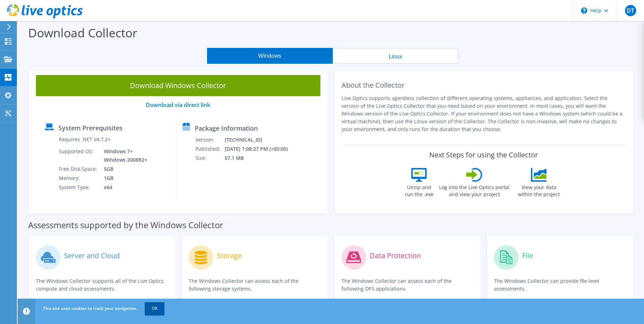  What do you see at coordinates (229, 256) in the screenshot?
I see `label: Storage` at bounding box center [229, 256].